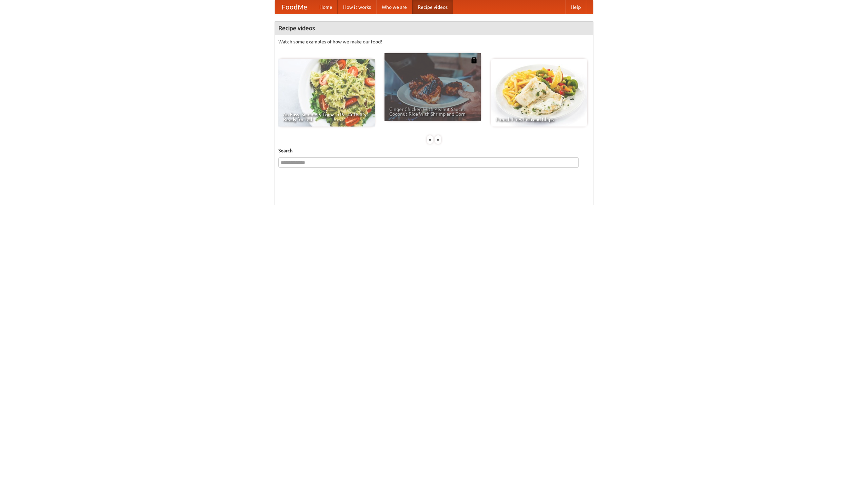 This screenshot has width=868, height=480. What do you see at coordinates (576, 7) in the screenshot?
I see `a: Help` at bounding box center [576, 7].